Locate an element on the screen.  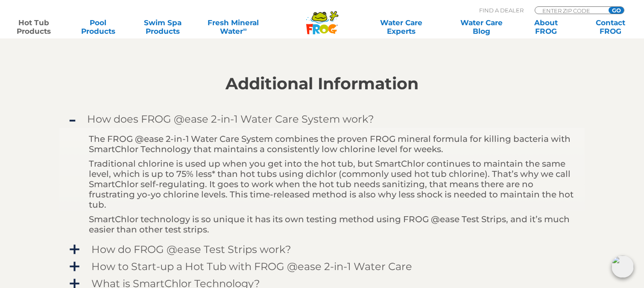
a: How to Start-up a Hot Tub with FROG @ease 2-in-1 Water Care is located at coordinates (322, 266).